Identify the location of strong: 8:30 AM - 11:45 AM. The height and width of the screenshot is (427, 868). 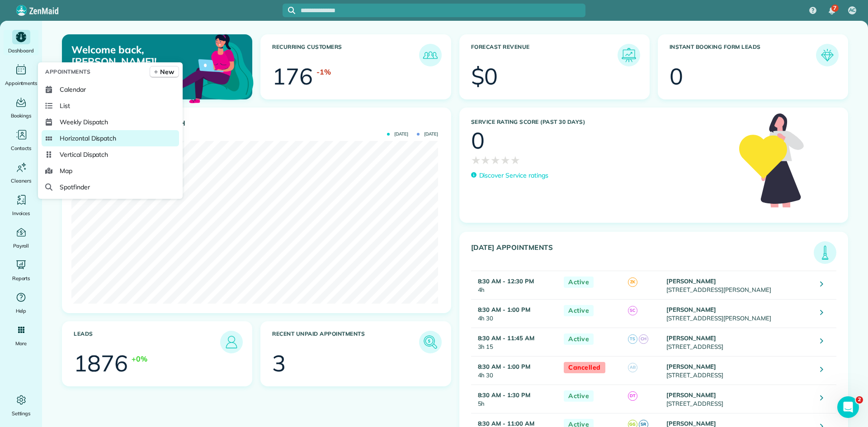
(506, 338).